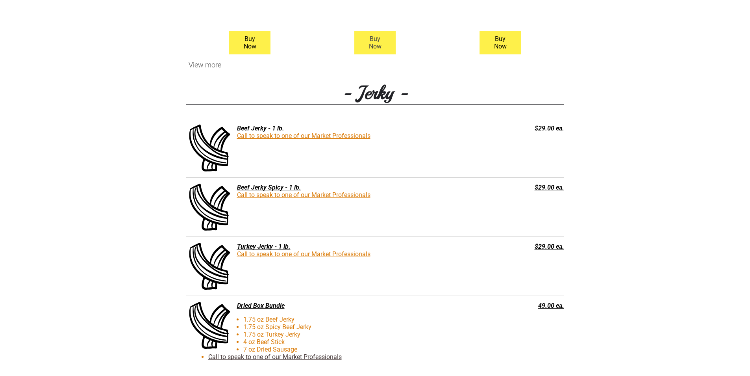 The image size is (750, 376). I want to click on div: 49.00 ea., so click(526, 305).